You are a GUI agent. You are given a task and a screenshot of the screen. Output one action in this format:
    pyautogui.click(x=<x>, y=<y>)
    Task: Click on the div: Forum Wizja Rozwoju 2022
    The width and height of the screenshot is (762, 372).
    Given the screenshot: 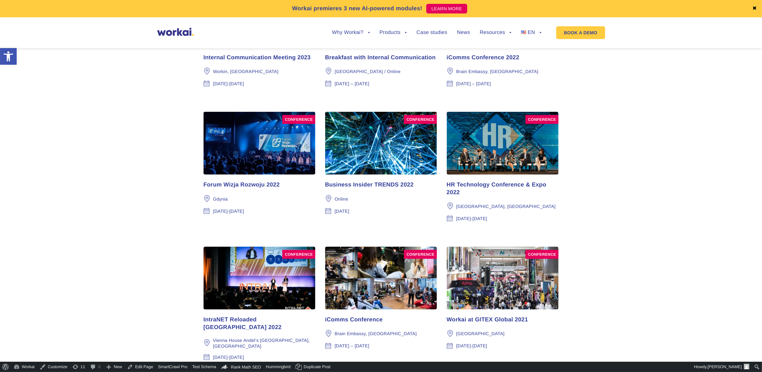 What is the action you would take?
    pyautogui.click(x=260, y=184)
    